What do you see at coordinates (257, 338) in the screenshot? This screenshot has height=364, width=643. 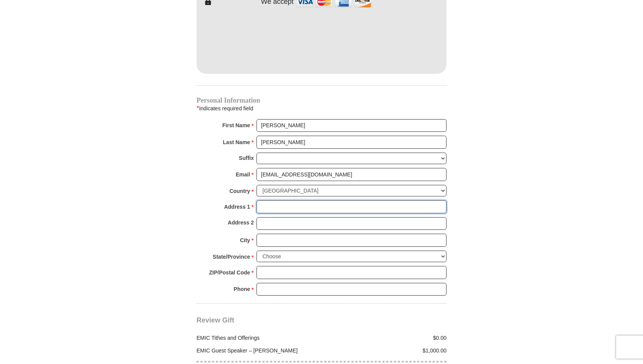 I see `div: EMIC Tithes and Offerings` at bounding box center [257, 338].